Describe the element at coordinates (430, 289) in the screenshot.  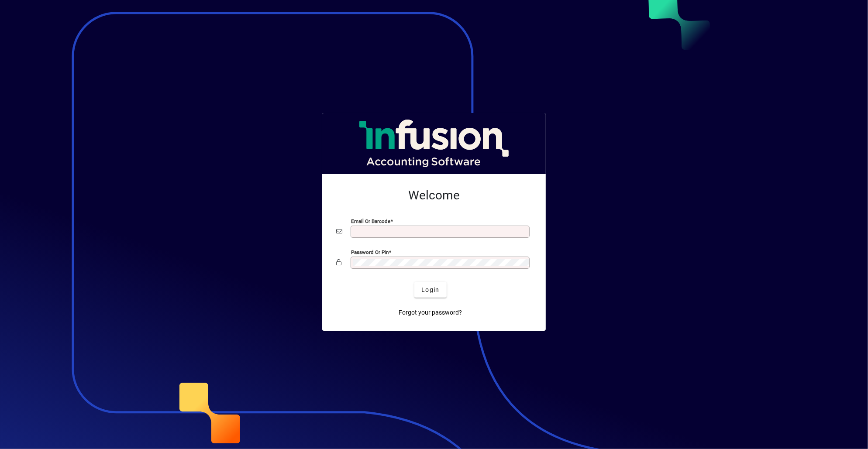
I see `button: Login` at that location.